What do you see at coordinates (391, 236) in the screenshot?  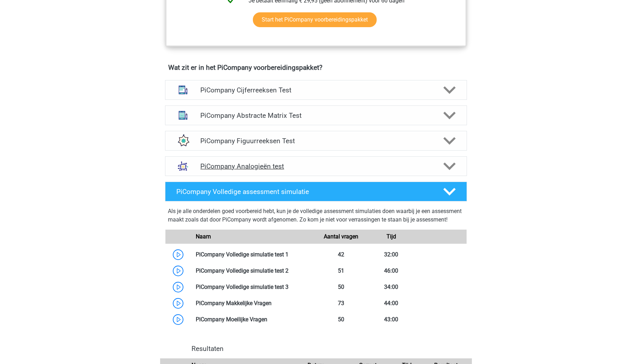 I see `div: Tijd` at bounding box center [391, 236].